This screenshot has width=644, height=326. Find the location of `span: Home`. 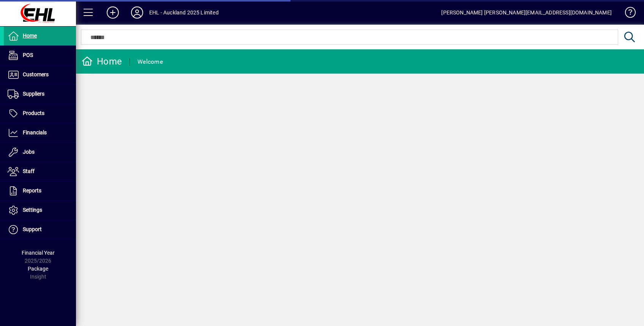

span: Home is located at coordinates (30, 36).